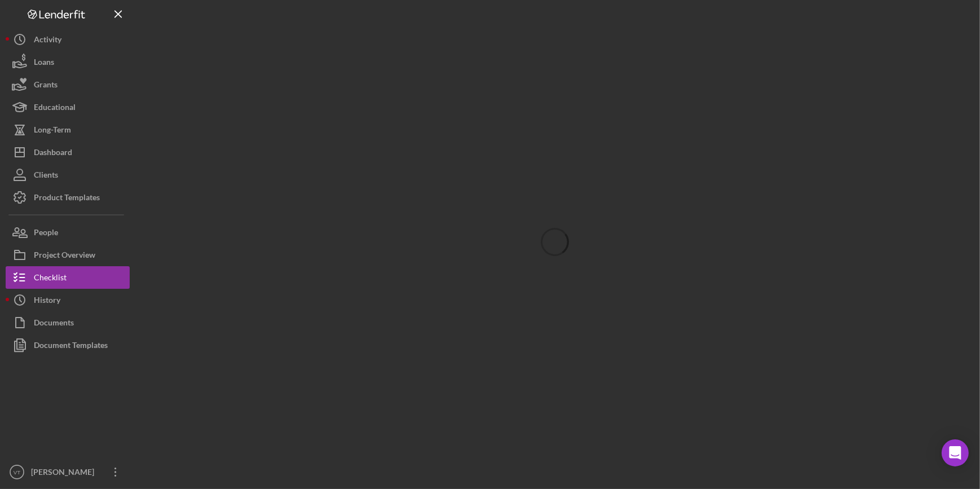 The height and width of the screenshot is (489, 980). What do you see at coordinates (68, 300) in the screenshot?
I see `button: History` at bounding box center [68, 300].